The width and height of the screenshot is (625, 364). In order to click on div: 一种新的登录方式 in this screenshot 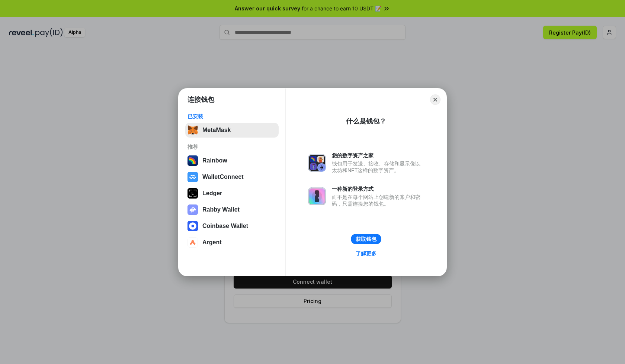, I will do `click(378, 189)`.